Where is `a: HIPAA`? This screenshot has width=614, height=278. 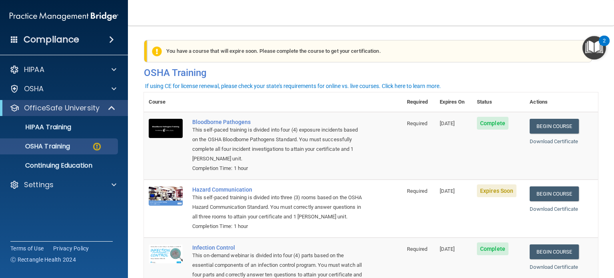 a: HIPAA is located at coordinates (63, 70).